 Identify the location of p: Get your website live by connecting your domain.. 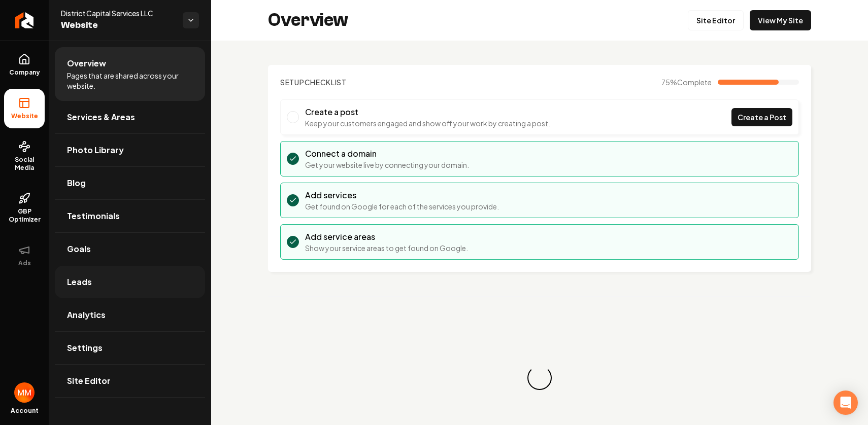
(387, 165).